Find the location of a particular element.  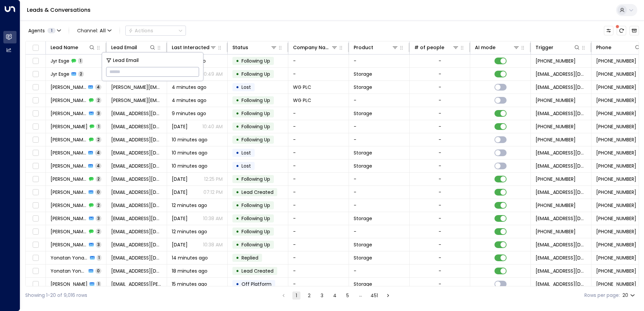

span: 0 is located at coordinates (98, 271).